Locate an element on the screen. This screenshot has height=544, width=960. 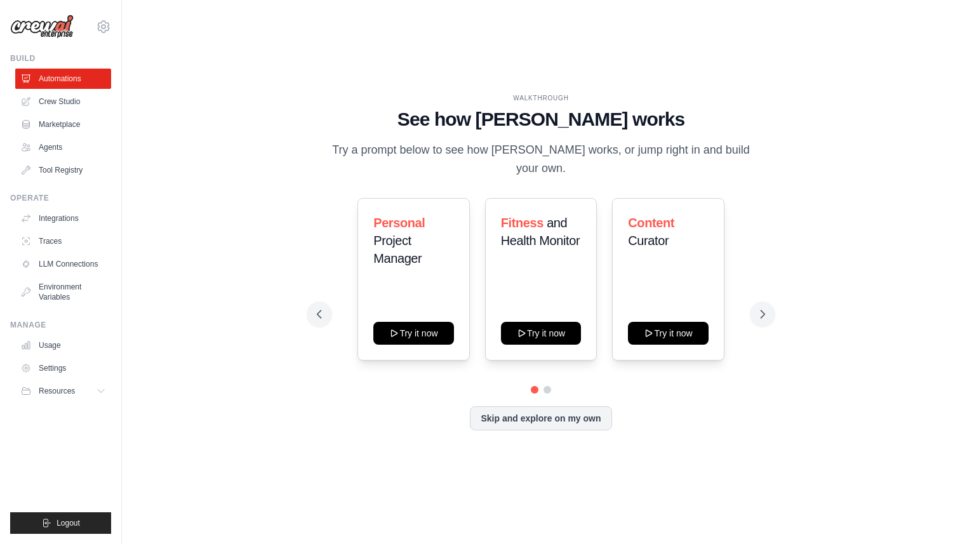
span: Logout is located at coordinates (68, 523).